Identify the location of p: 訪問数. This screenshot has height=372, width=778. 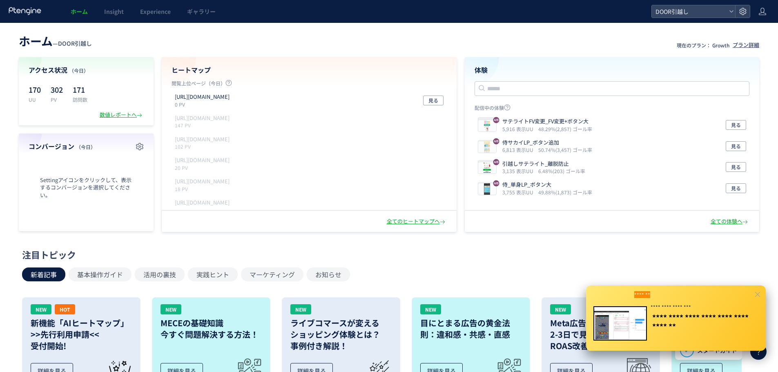
(80, 99).